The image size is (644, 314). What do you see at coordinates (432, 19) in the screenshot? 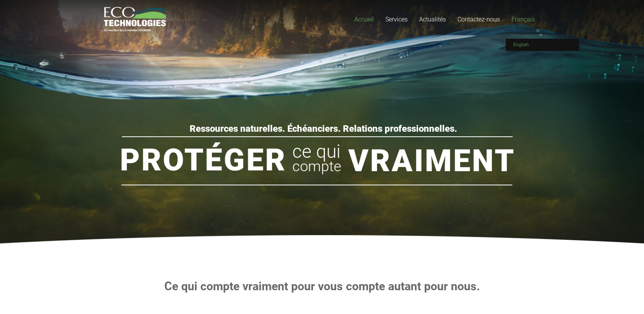
I see `span: Actualités` at bounding box center [432, 19].